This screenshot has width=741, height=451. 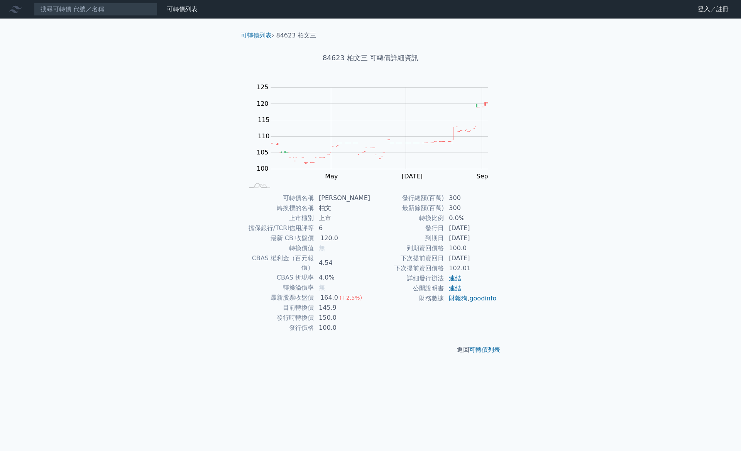 What do you see at coordinates (407, 278) in the screenshot?
I see `td: 詳細發行辦法` at bounding box center [407, 278].